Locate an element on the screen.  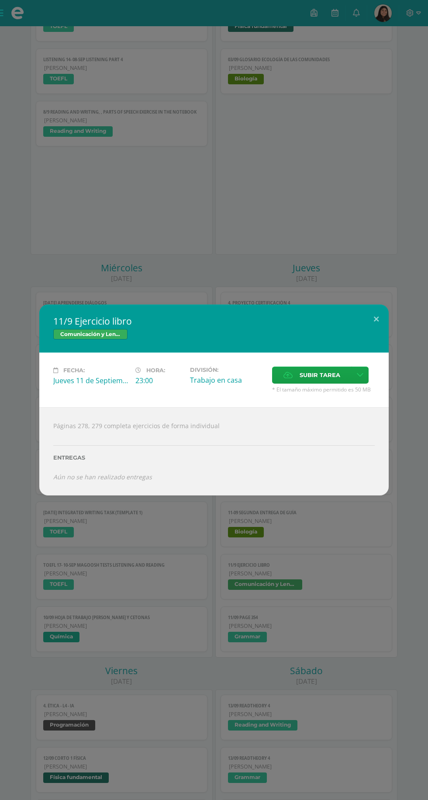
button: Close (Esc) is located at coordinates (376, 319).